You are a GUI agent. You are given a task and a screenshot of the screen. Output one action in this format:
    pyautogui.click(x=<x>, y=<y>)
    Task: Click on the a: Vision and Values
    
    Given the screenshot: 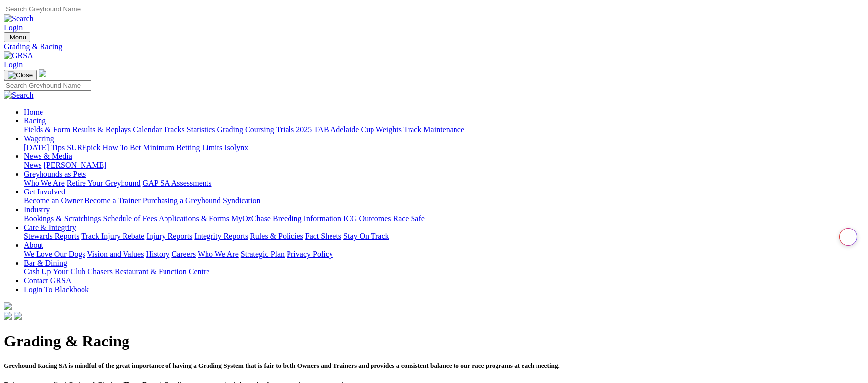 What is the action you would take?
    pyautogui.click(x=115, y=253)
    